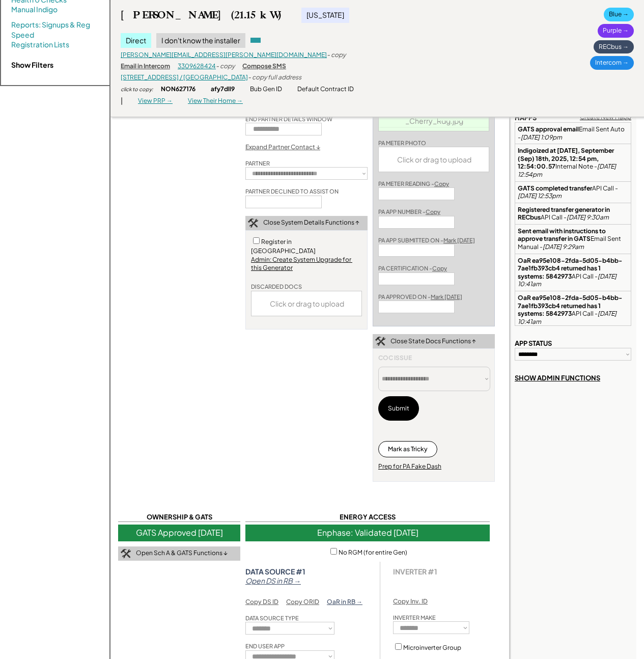 Image resolution: width=644 pixels, height=659 pixels. Describe the element at coordinates (413, 183) in the screenshot. I see `div: PA METER READING -` at that location.